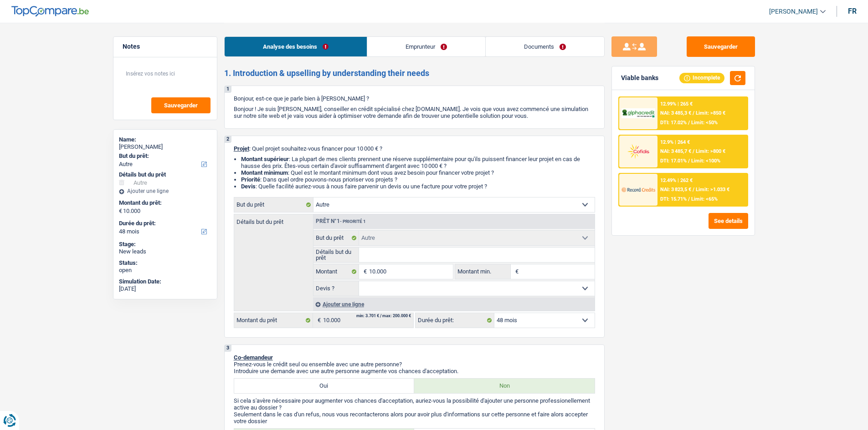  What do you see at coordinates (414, 148) in the screenshot?
I see `p: : Quel projet souhaitez-vous financer pour 10 000 € ?` at bounding box center [414, 148].